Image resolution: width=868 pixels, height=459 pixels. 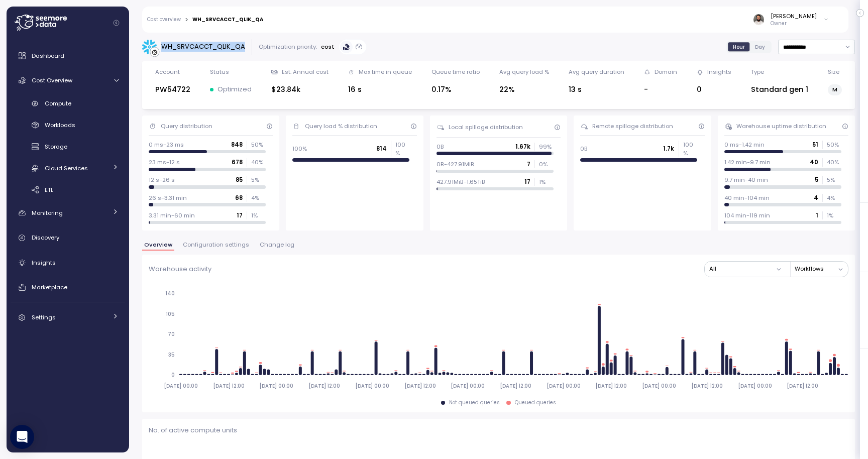 What do you see at coordinates (67, 318) in the screenshot?
I see `a: Settings` at bounding box center [67, 318].